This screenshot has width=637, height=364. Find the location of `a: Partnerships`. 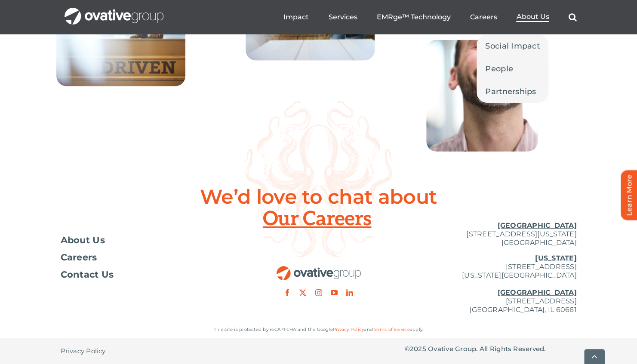

a: Partnerships is located at coordinates (512, 92).